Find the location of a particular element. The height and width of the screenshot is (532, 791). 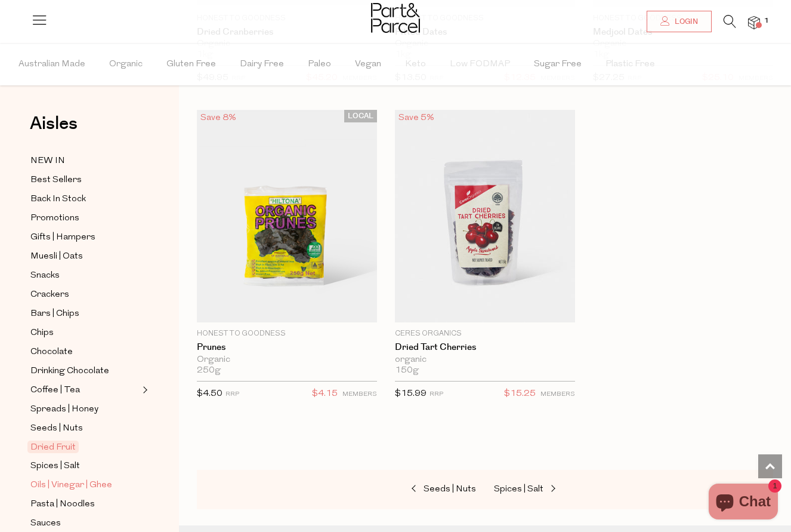

a: Dried Fruit is located at coordinates (85, 447).